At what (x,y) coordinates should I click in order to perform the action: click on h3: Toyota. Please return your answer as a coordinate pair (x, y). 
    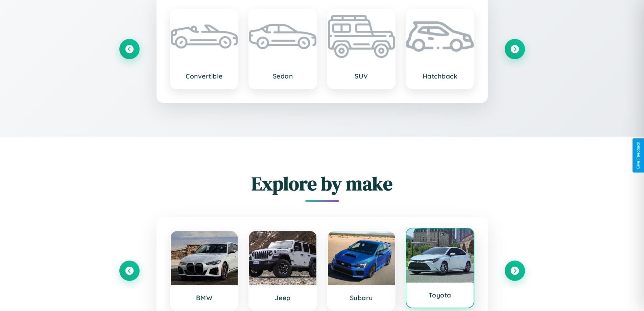
    Looking at the image, I should click on (440, 295).